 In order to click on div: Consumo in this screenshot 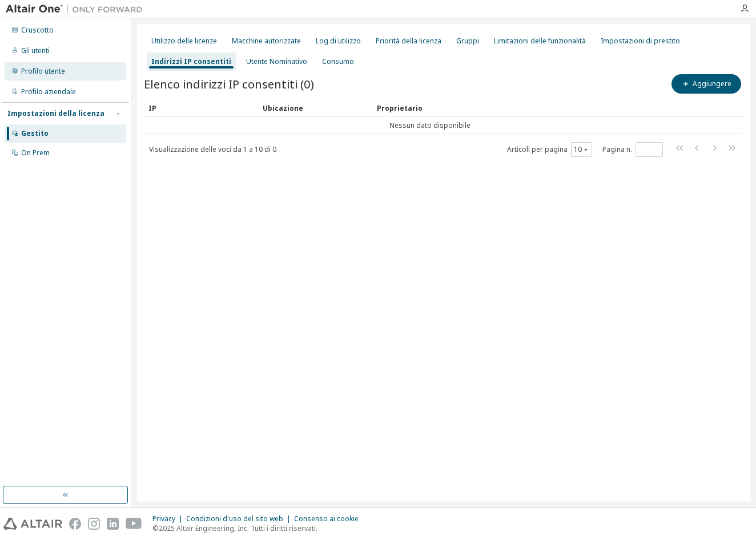, I will do `click(338, 61)`.